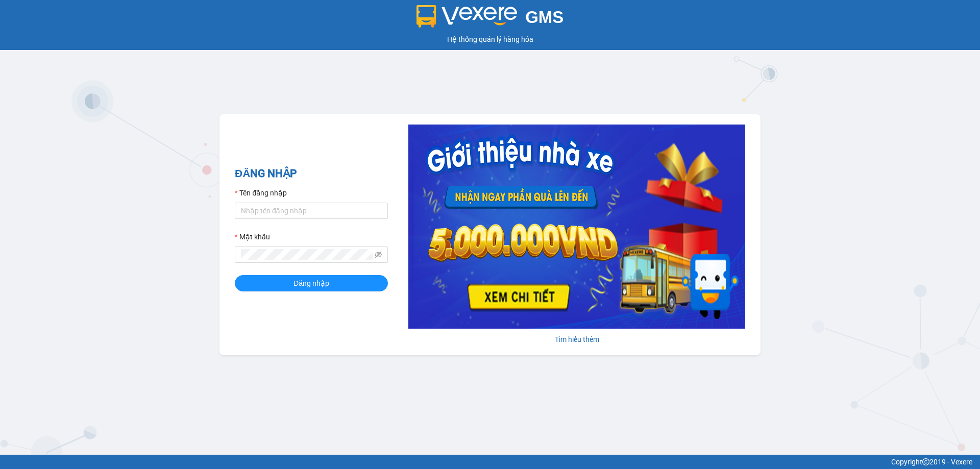  I want to click on input: Tên đăng nhập, so click(312, 211).